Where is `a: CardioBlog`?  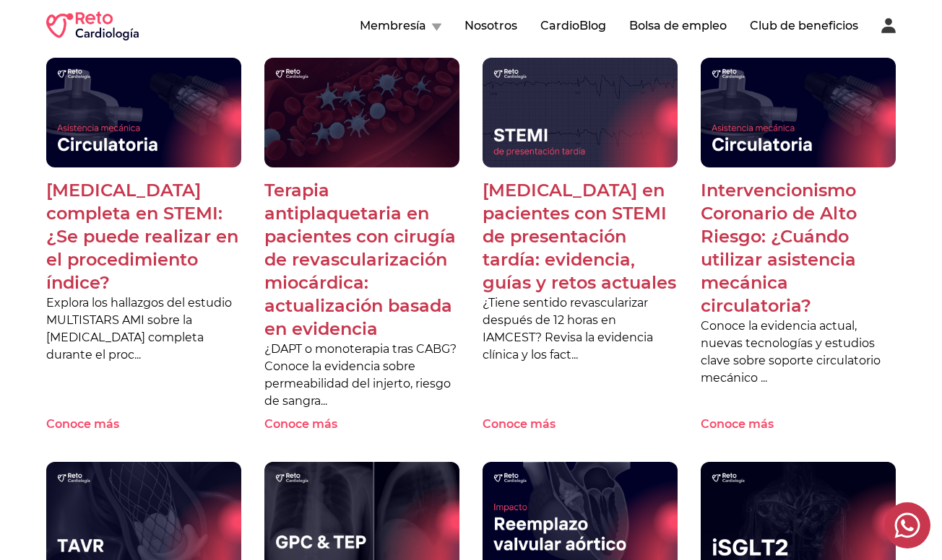 a: CardioBlog is located at coordinates (572, 26).